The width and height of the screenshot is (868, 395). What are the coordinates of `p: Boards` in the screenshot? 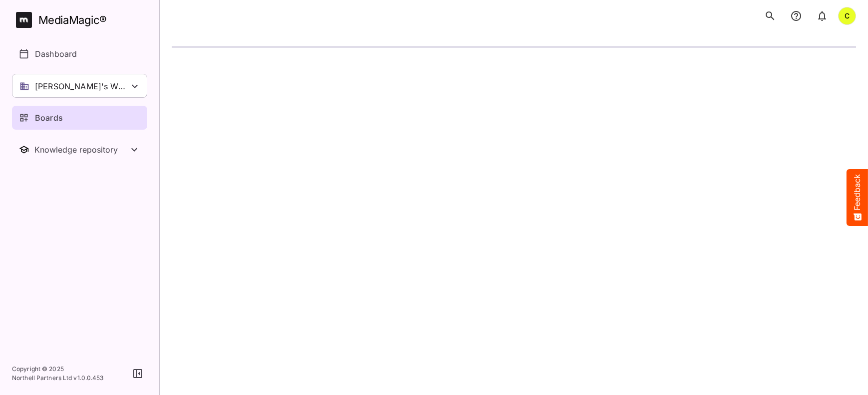 It's located at (49, 118).